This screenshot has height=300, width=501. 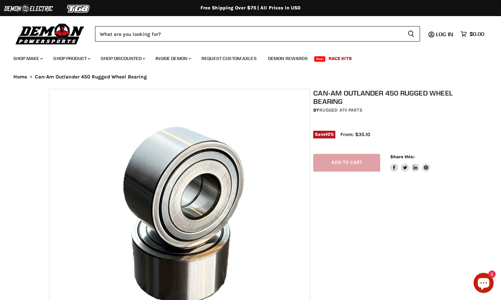 What do you see at coordinates (288, 58) in the screenshot?
I see `a: Demon Rewards` at bounding box center [288, 58].